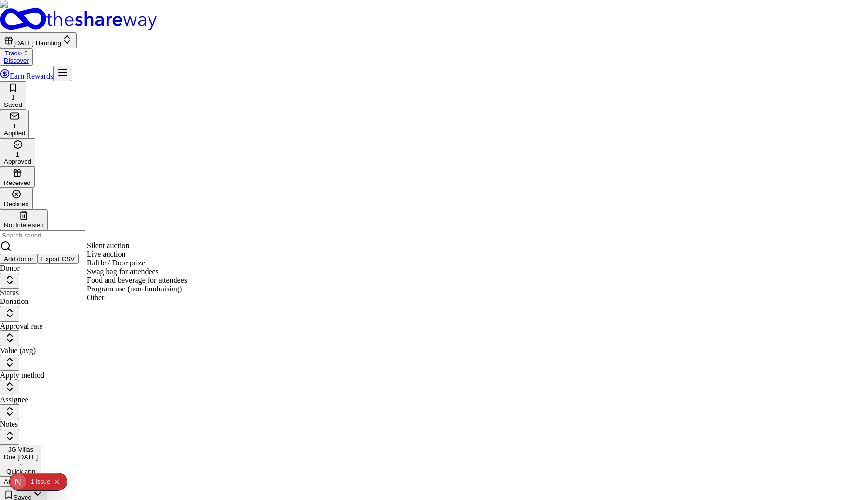 This screenshot has height=500, width=868. I want to click on span: Food and beverage for attendees, so click(137, 280).